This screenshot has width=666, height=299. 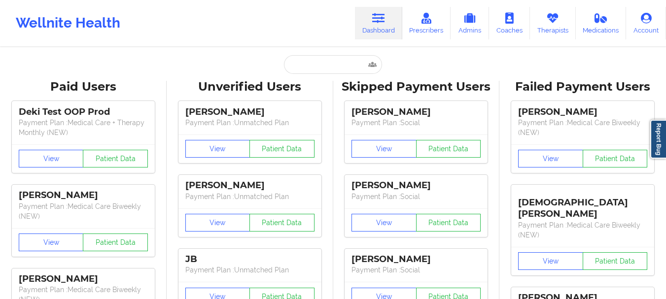 I want to click on a: Therapists, so click(x=552, y=23).